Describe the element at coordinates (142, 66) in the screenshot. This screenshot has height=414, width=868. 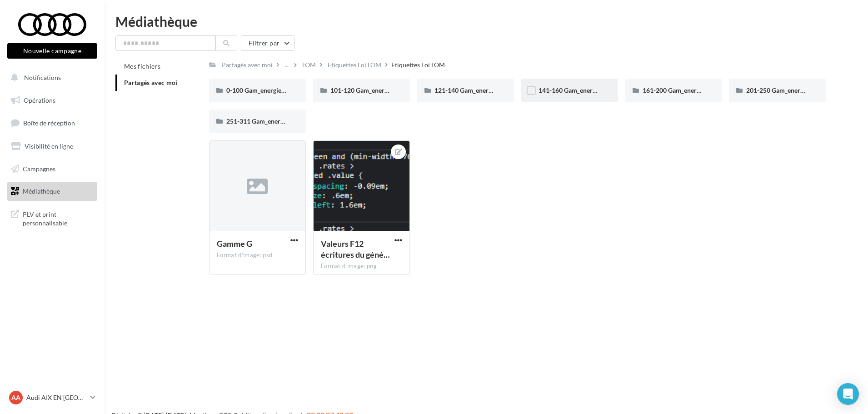
I see `span: Mes fichiers` at that location.